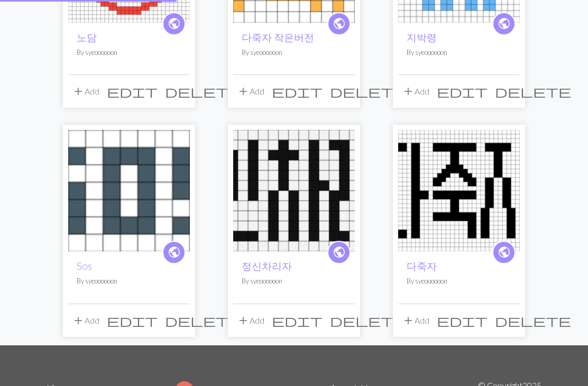 The width and height of the screenshot is (588, 386). What do you see at coordinates (294, 191) in the screenshot?
I see `img: 정신차리자` at bounding box center [294, 191].